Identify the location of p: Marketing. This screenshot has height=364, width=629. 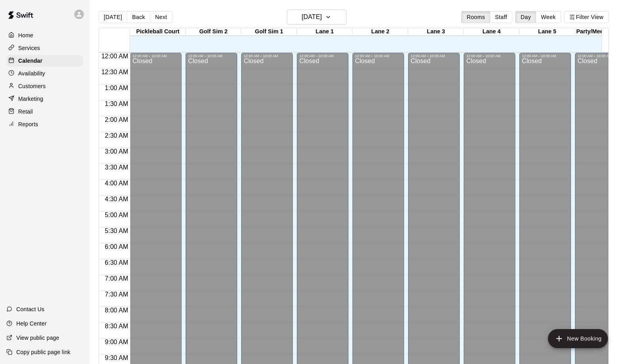
(30, 99).